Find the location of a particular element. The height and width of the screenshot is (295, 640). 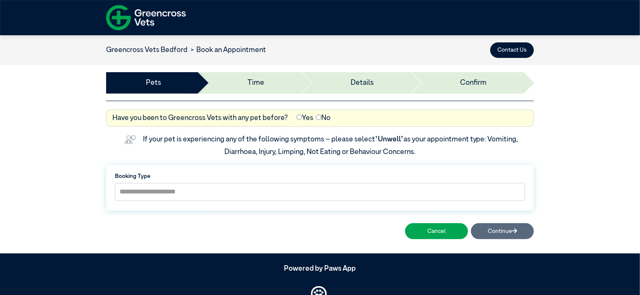

label: Have you been to Greencross Vets with any pet before? is located at coordinates (200, 118).